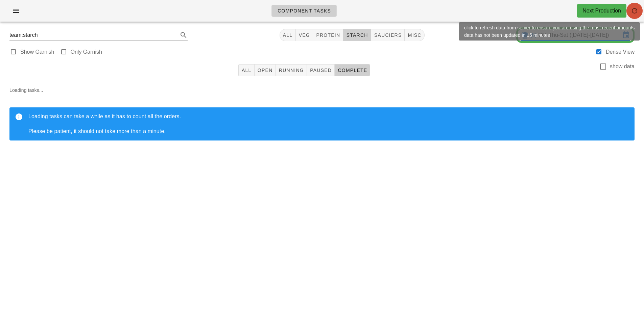 This screenshot has width=644, height=334. What do you see at coordinates (322, 116) in the screenshot?
I see `div: Loading tasks...` at bounding box center [322, 116].